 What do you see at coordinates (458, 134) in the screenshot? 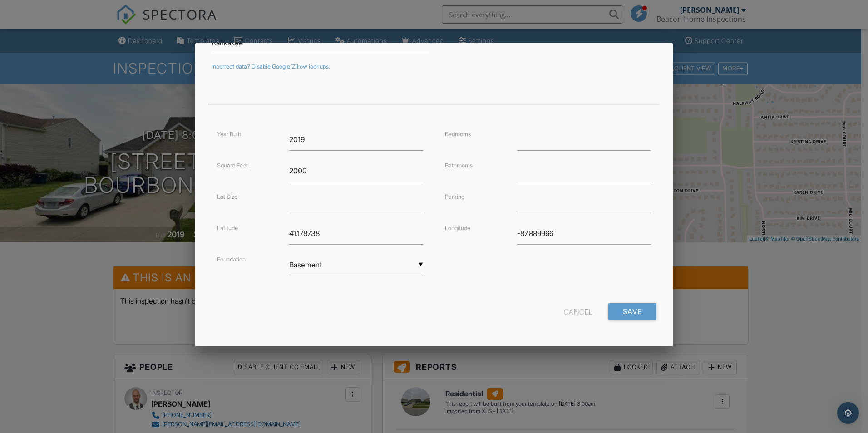
I see `label: Bedrooms` at bounding box center [458, 134].